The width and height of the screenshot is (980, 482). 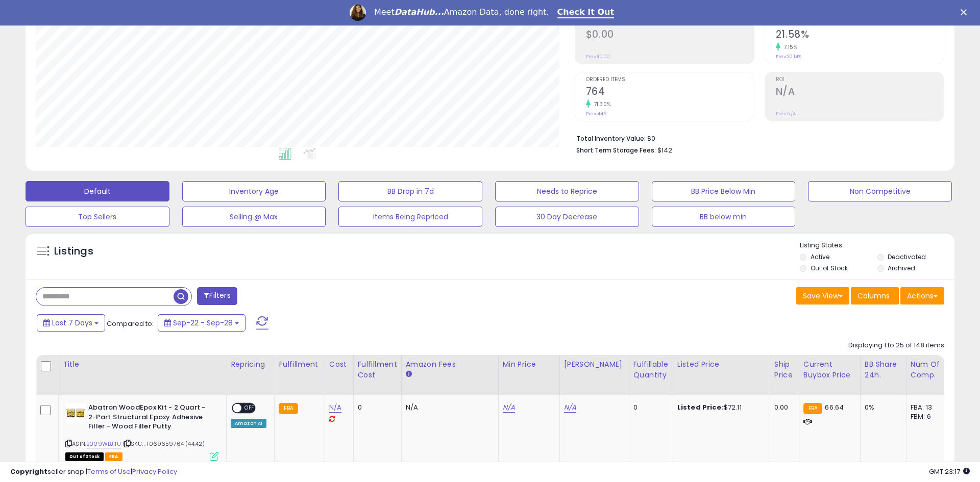 What do you see at coordinates (927, 408) in the screenshot?
I see `div: FBA: 13` at bounding box center [927, 408].